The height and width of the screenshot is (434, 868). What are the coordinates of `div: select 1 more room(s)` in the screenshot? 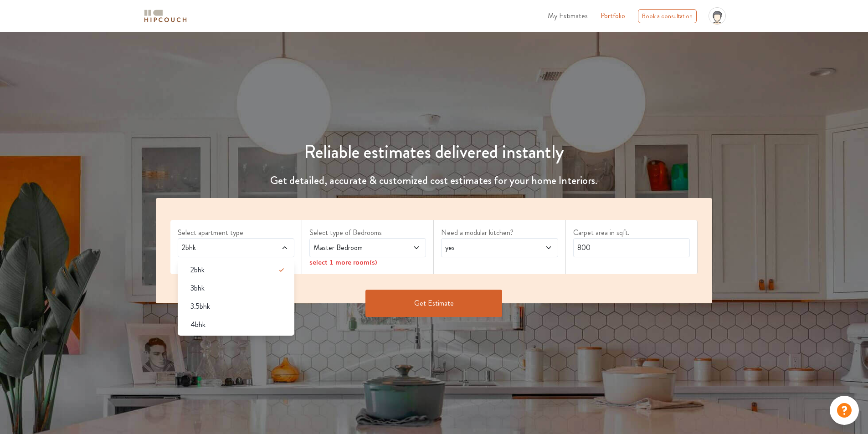 It's located at (367, 262).